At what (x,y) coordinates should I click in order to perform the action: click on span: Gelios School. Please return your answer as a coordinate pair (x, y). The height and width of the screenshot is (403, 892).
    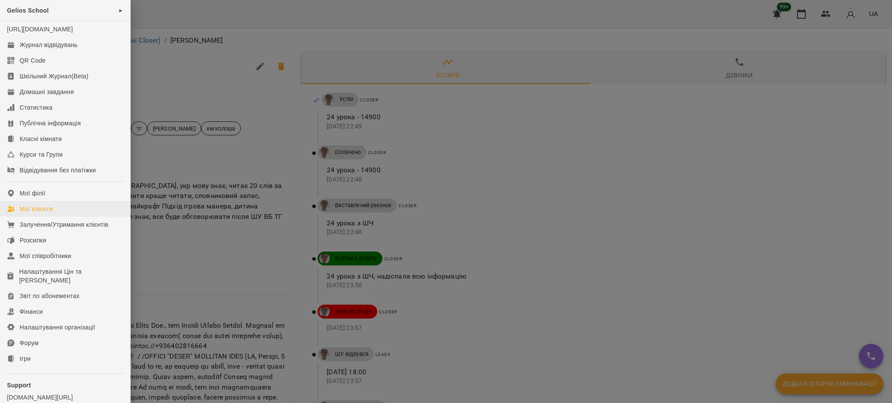
    Looking at the image, I should click on (28, 10).